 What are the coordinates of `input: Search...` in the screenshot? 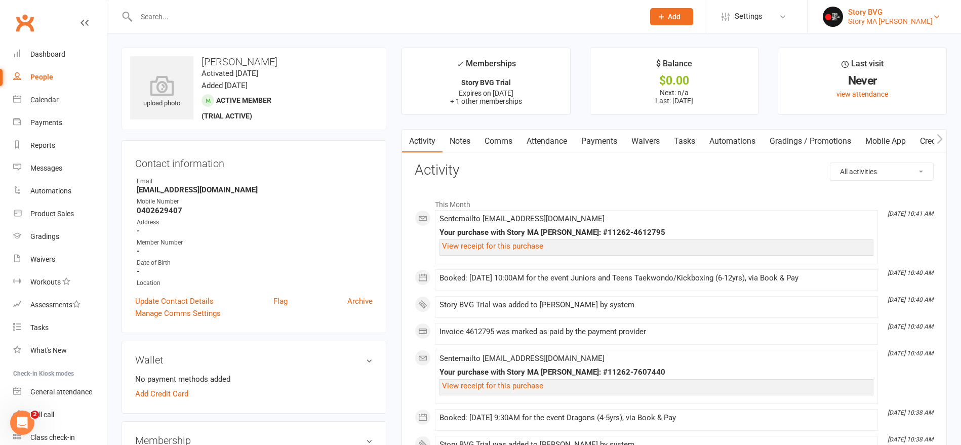 It's located at (385, 17).